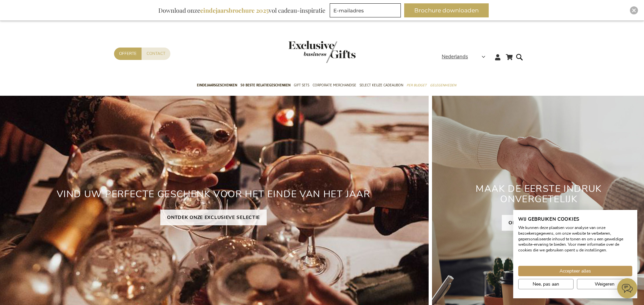 This screenshot has width=644, height=305. What do you see at coordinates (381, 85) in the screenshot?
I see `span: Select Keuze Cadeaubon` at bounding box center [381, 85].